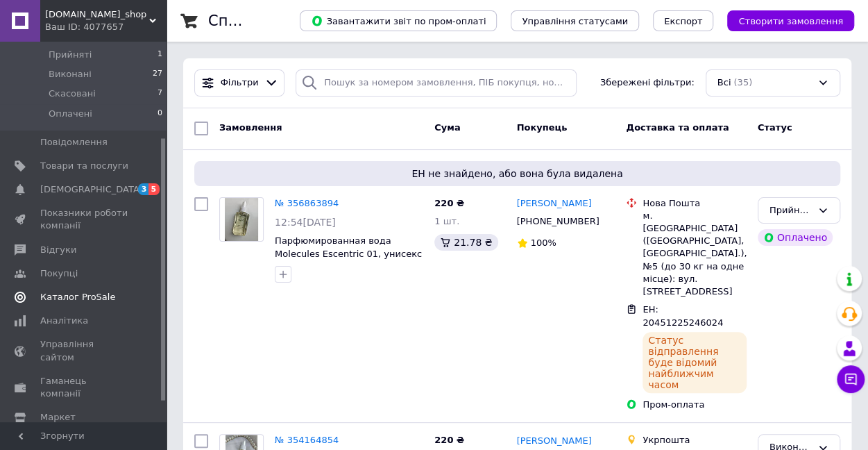 The height and width of the screenshot is (450, 868). I want to click on span: Покупці, so click(59, 273).